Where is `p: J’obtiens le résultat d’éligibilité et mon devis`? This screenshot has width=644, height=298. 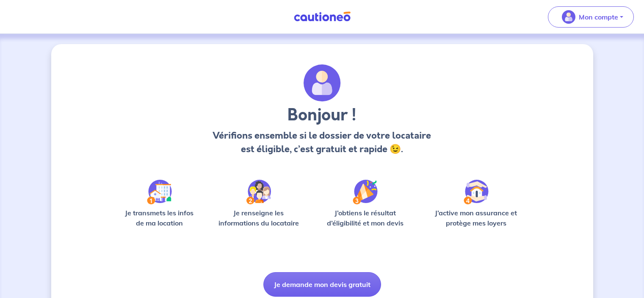 p: J’obtiens le résultat d’éligibilité et mon devis is located at coordinates (365, 218).